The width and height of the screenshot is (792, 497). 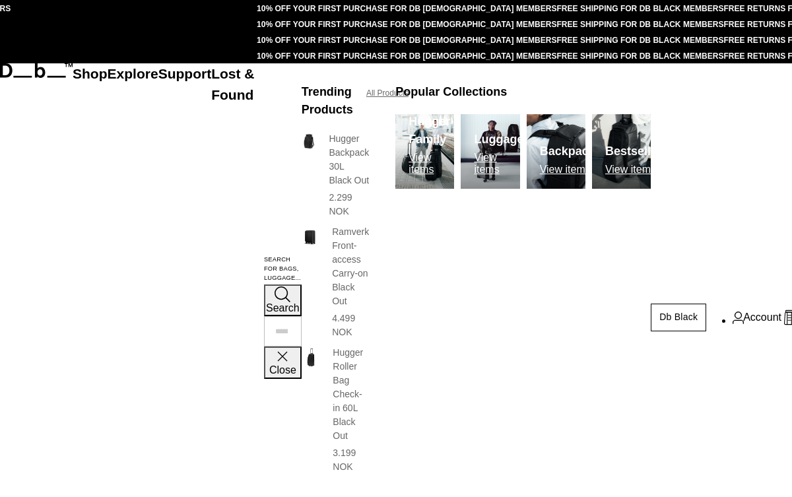 I want to click on span: Close, so click(x=282, y=370).